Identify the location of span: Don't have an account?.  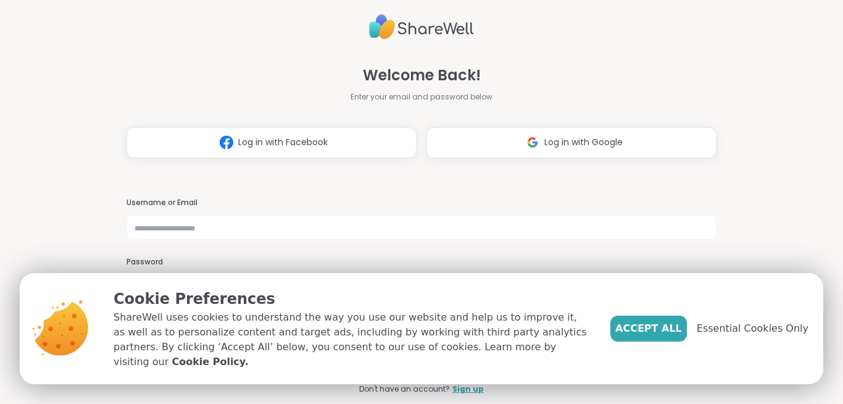
(404, 389).